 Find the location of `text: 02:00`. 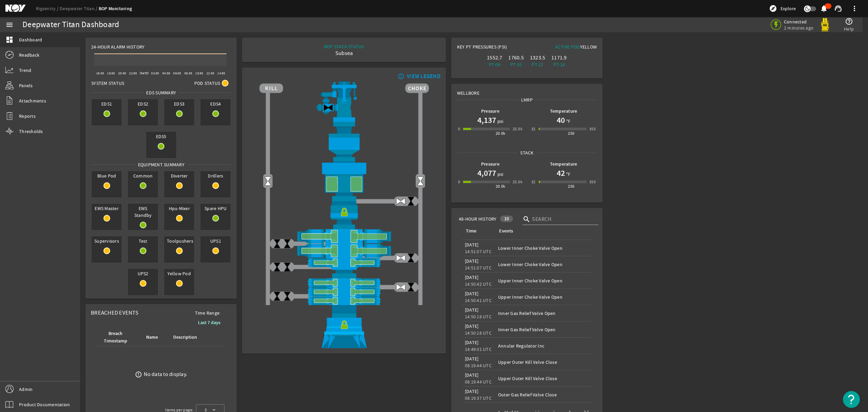

text: 02:00 is located at coordinates (155, 73).